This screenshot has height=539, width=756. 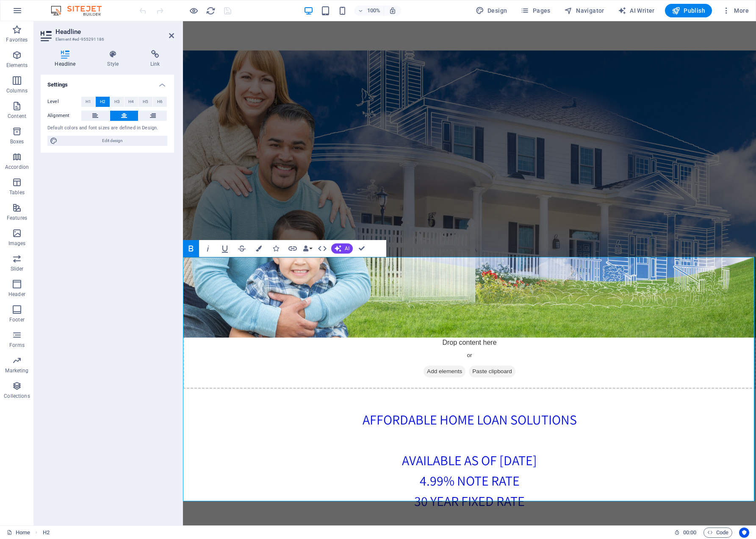 I want to click on p: Marketing, so click(x=17, y=370).